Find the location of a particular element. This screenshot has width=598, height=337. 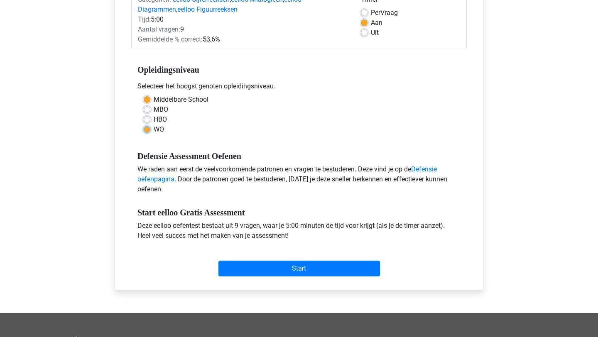

div: 9 is located at coordinates (243, 29).